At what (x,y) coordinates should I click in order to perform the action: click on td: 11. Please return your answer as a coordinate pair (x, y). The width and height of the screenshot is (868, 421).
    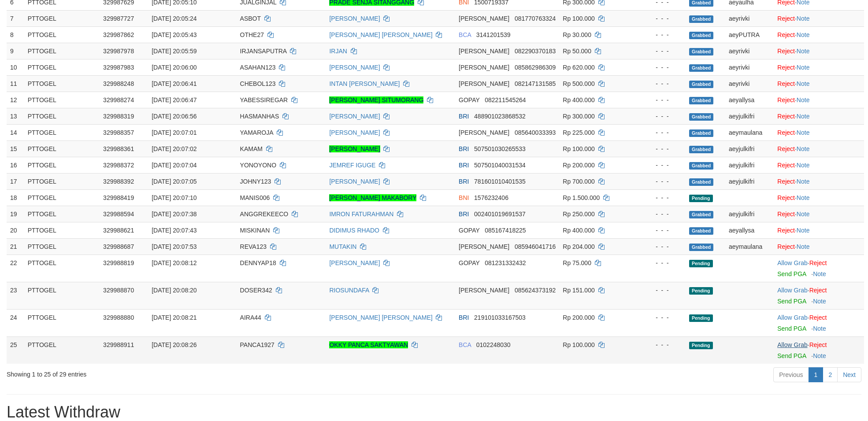
    Looking at the image, I should click on (16, 83).